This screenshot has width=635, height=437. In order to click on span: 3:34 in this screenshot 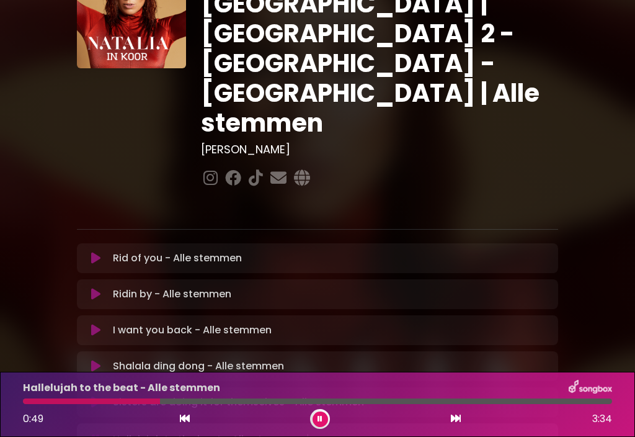, I will do `click(603, 419)`.